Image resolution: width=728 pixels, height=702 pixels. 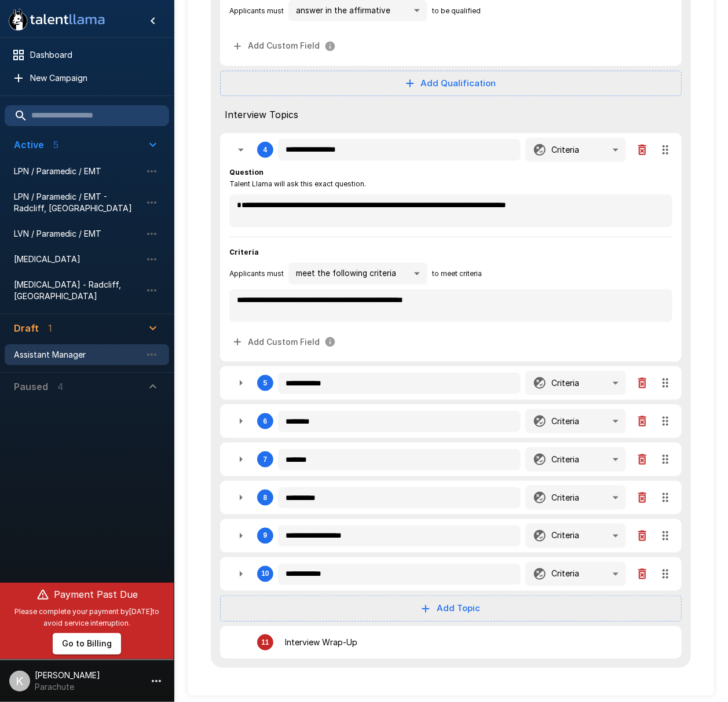 I want to click on span: Interview Topics, so click(x=450, y=114).